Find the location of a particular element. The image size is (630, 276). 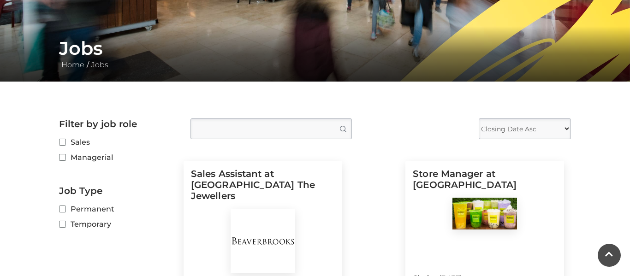

h2: Filter by job role is located at coordinates (118, 124).